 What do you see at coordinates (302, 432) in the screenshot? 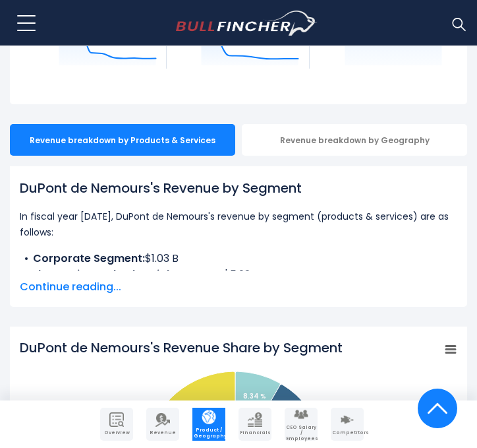
I see `span: CEO Salary / Employees` at bounding box center [302, 432].